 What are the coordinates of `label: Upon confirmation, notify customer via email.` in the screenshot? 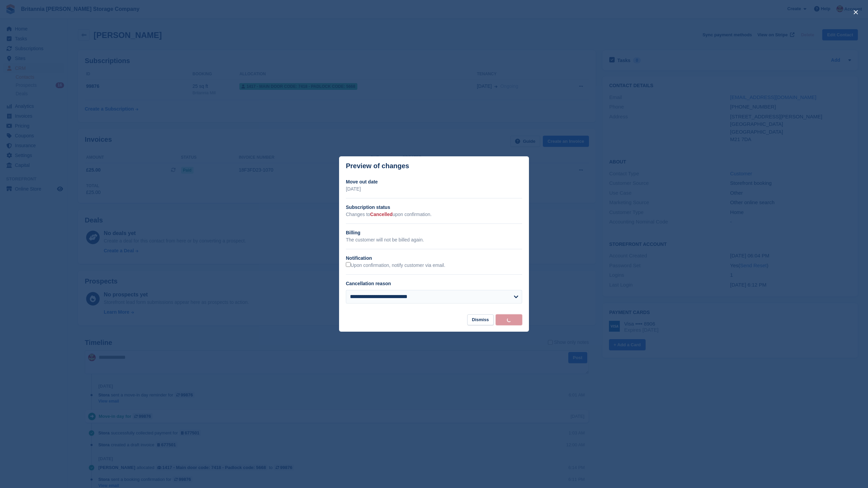 It's located at (395, 265).